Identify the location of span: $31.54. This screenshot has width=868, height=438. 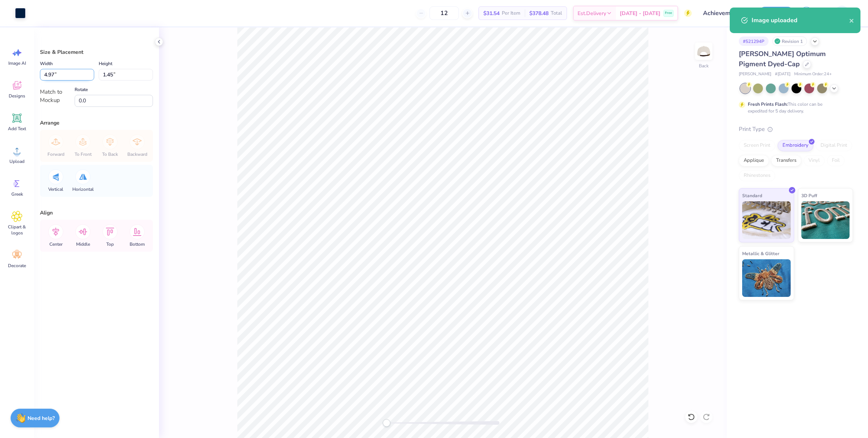
(491, 13).